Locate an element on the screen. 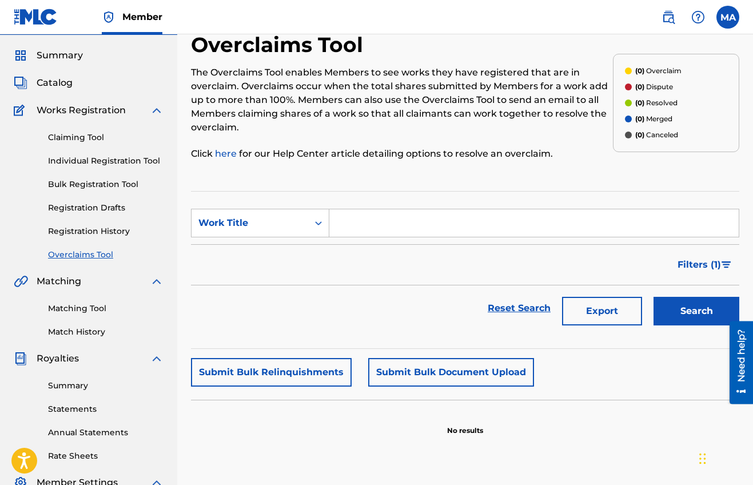  form: Search Form is located at coordinates (465, 270).